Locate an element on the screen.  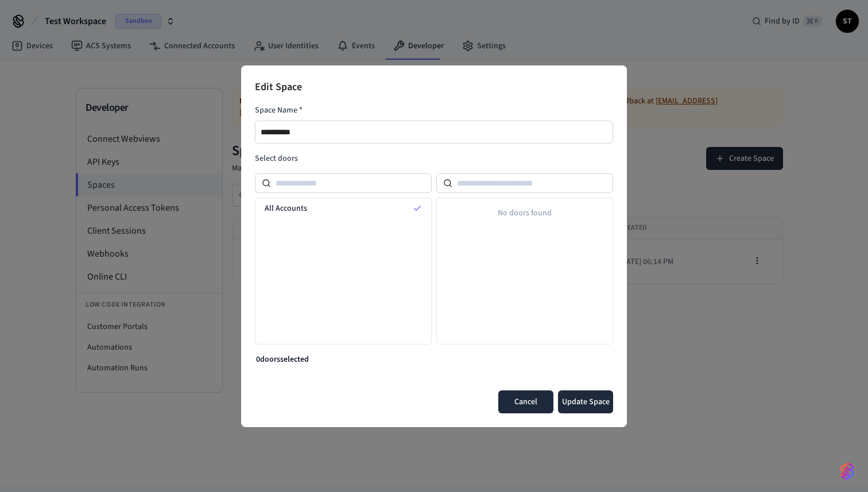
div: All Accounts is located at coordinates (343, 208).